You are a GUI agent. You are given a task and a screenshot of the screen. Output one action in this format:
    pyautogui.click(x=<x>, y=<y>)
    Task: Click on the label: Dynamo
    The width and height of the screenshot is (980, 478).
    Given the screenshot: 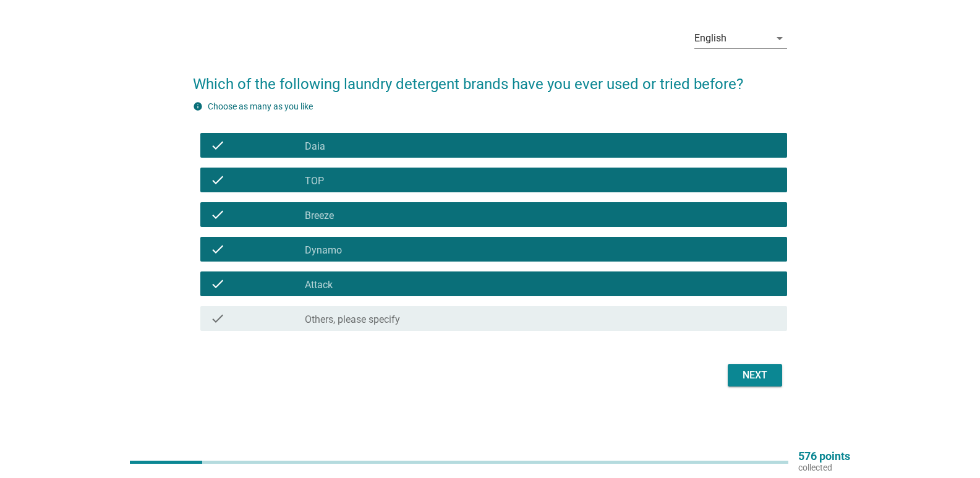 What is the action you would take?
    pyautogui.click(x=324, y=250)
    